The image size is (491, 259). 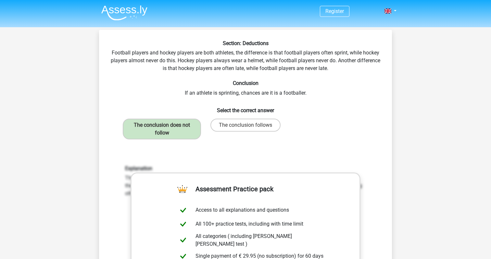 I want to click on img: Assessly, so click(x=124, y=13).